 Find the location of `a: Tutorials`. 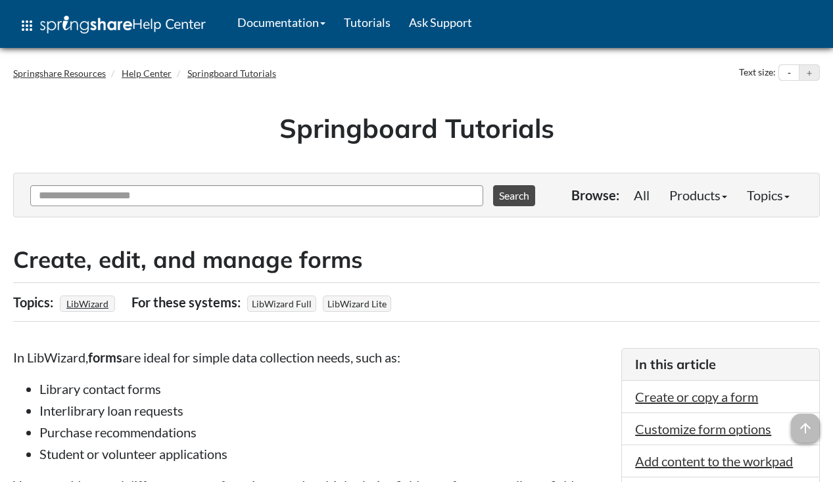

a: Tutorials is located at coordinates (367, 22).